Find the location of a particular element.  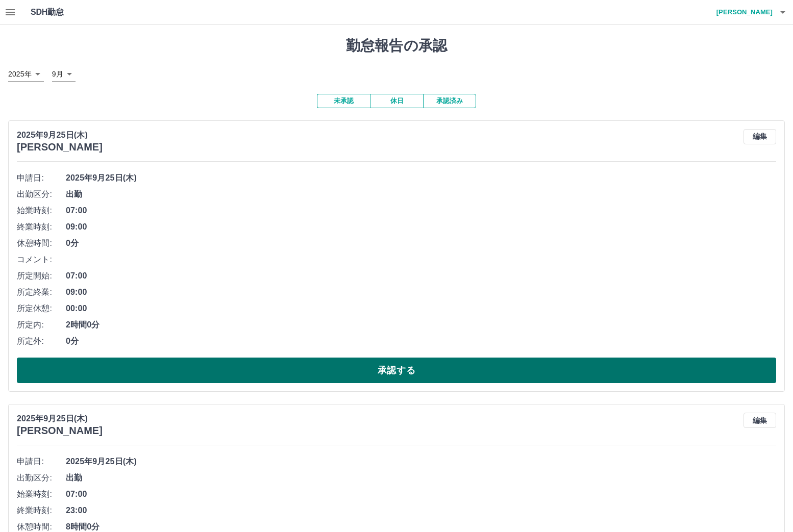

span: 休憩時間: is located at coordinates (42, 243).